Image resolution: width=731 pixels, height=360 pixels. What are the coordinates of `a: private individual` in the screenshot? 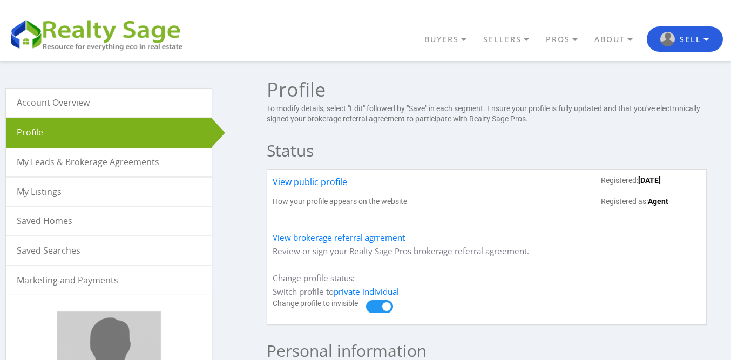 It's located at (366, 291).